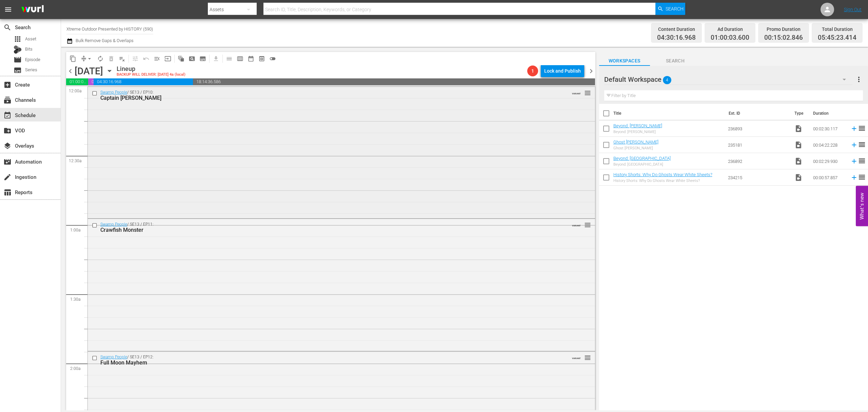  What do you see at coordinates (30, 39) in the screenshot?
I see `span: Asset` at bounding box center [30, 39].